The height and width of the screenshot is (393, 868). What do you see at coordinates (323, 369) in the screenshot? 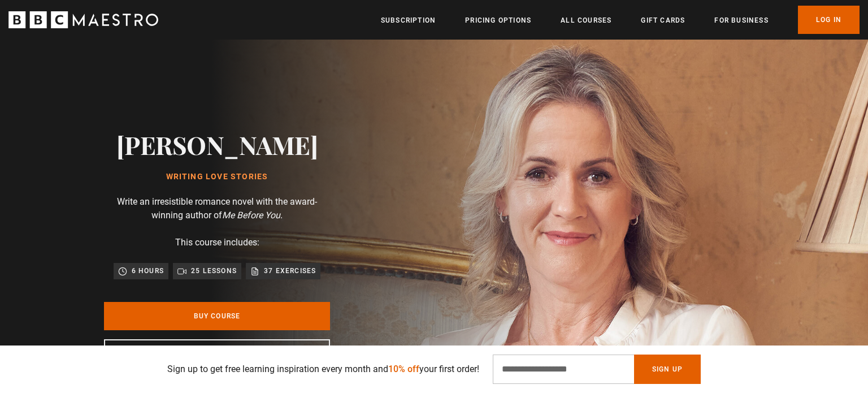
I see `p: Sign up to get free learning inspiration every month and your first order!` at bounding box center [323, 369].